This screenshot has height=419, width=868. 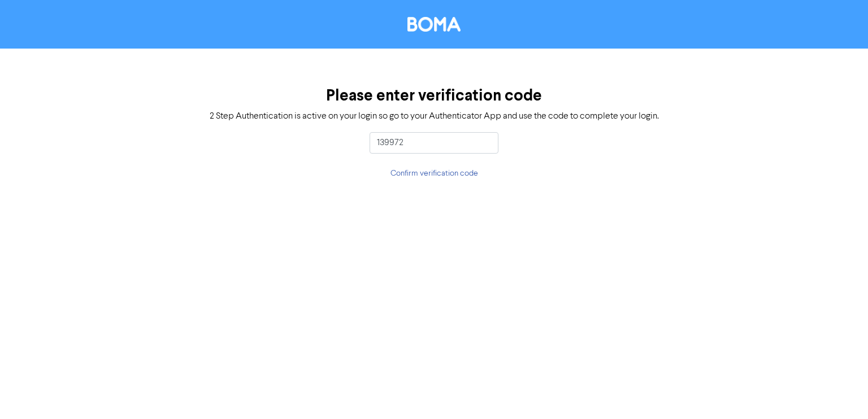 I want to click on div: 2 Step Authentication is active on your login so go to your Authenticator App and use the code to..., so click(x=434, y=116).